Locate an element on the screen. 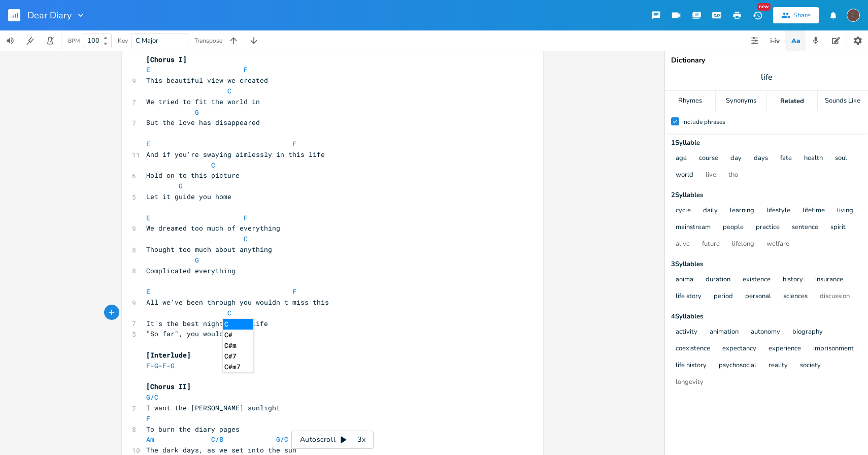 The image size is (868, 455). button: world is located at coordinates (684, 175).